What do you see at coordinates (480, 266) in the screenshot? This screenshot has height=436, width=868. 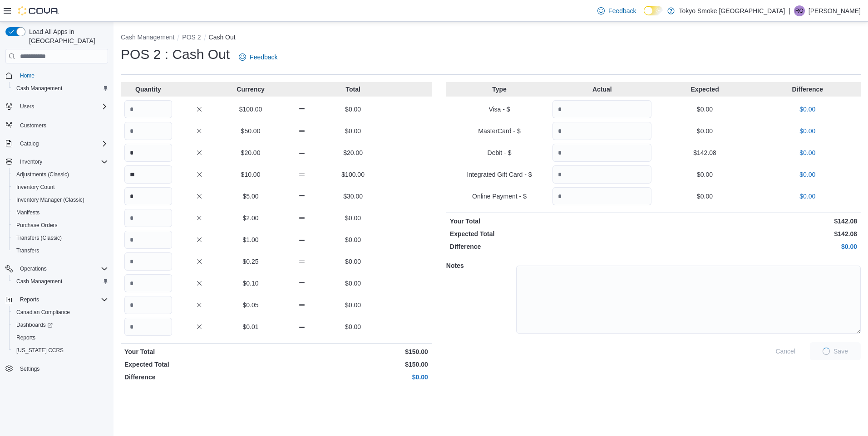 I see `h5: Notes` at bounding box center [480, 266].